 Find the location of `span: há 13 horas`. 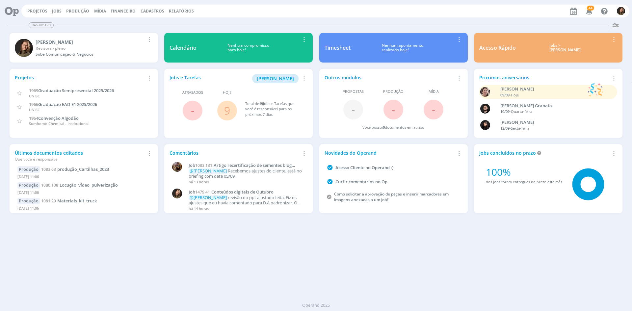

span: há 13 horas is located at coordinates (198, 182).